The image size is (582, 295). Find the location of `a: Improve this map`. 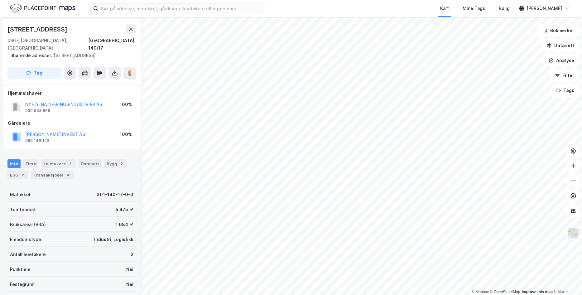

a: Improve this map is located at coordinates (537, 292).